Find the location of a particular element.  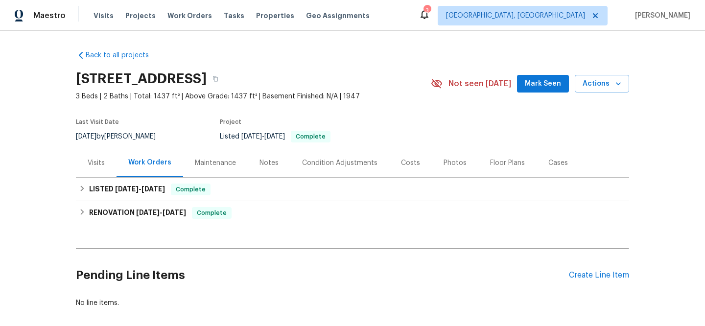

span: Actions is located at coordinates (601, 84).